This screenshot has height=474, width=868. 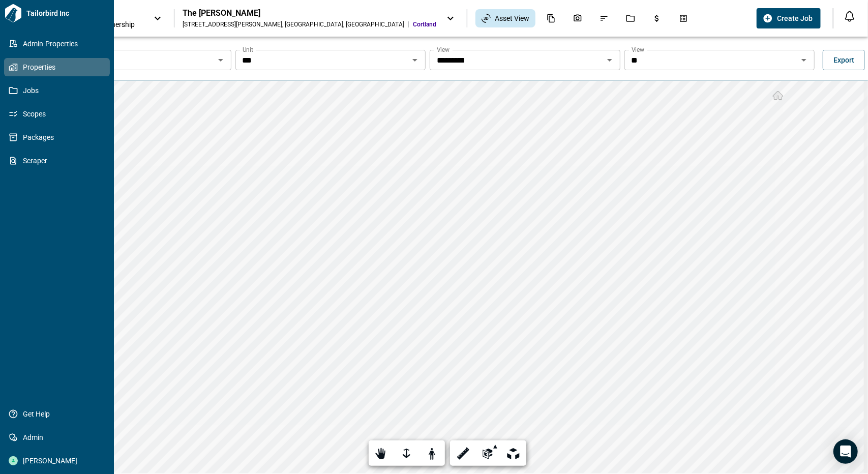 What do you see at coordinates (59, 91) in the screenshot?
I see `span: Jobs` at bounding box center [59, 91].